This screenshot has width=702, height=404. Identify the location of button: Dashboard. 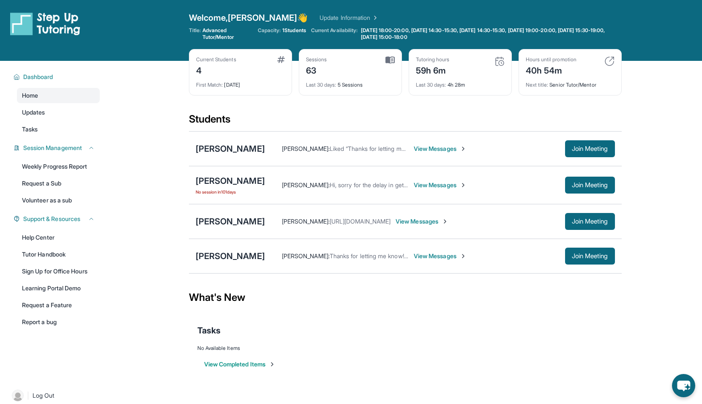
(57, 77).